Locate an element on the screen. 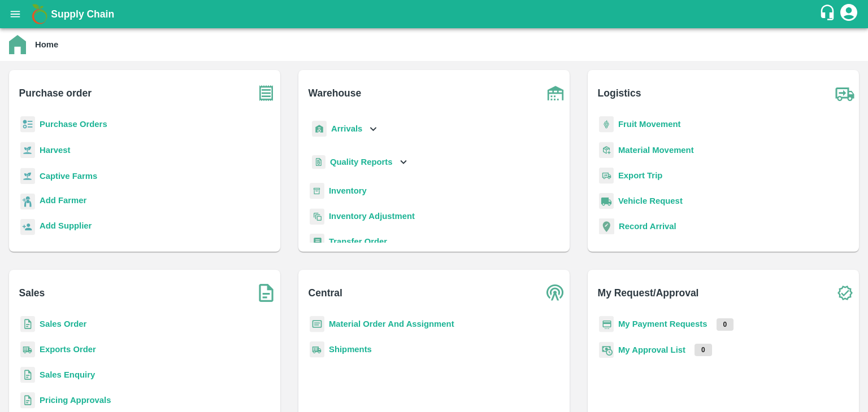 The image size is (868, 412). a: Harvest is located at coordinates (54, 150).